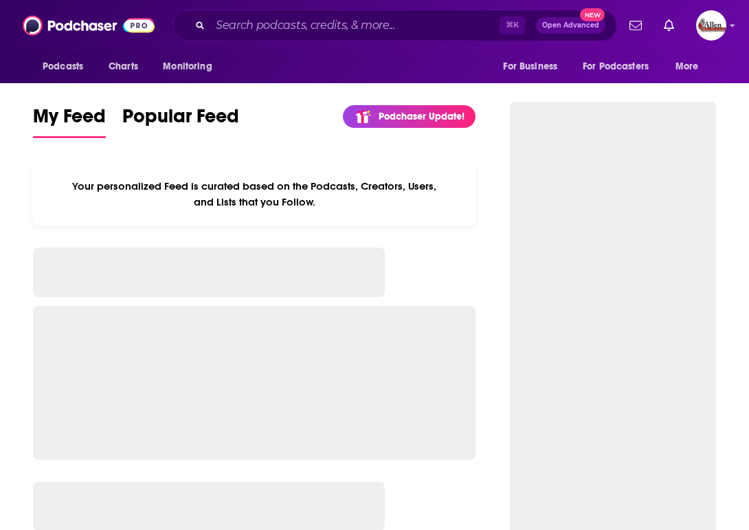 The image size is (749, 530). Describe the element at coordinates (123, 67) in the screenshot. I see `span: Charts` at that location.